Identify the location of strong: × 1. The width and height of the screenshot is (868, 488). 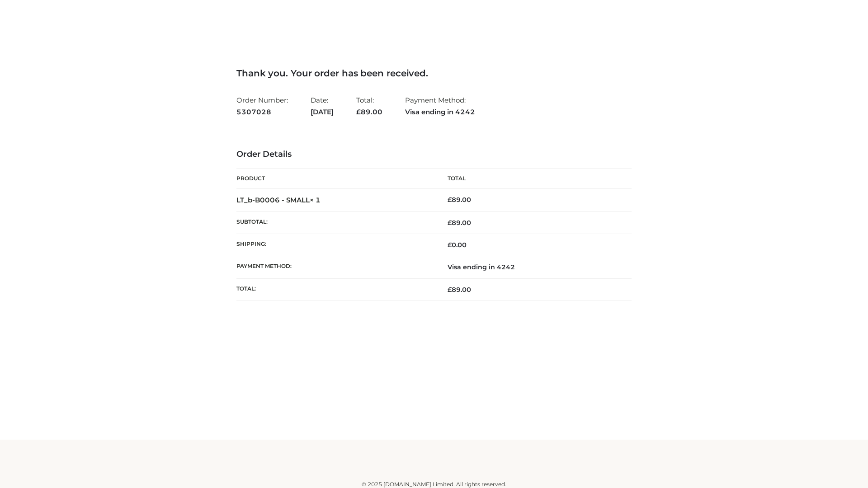
(315, 200).